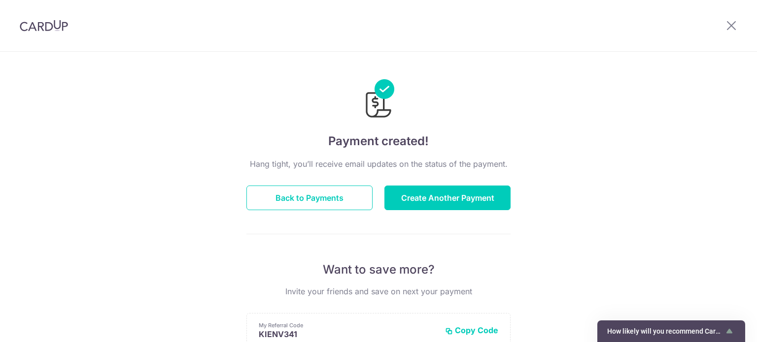 Image resolution: width=757 pixels, height=342 pixels. I want to click on p: KIENV341, so click(348, 334).